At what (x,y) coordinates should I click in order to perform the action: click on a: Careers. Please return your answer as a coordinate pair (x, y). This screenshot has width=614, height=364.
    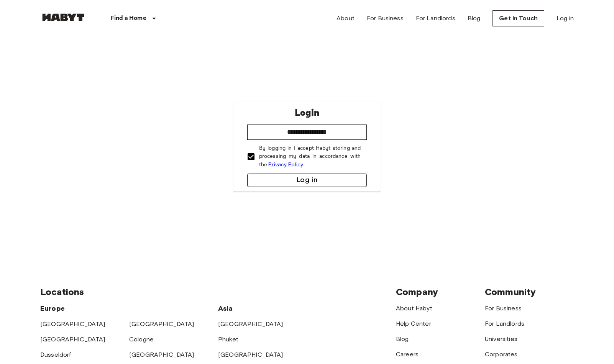
    Looking at the image, I should click on (407, 354).